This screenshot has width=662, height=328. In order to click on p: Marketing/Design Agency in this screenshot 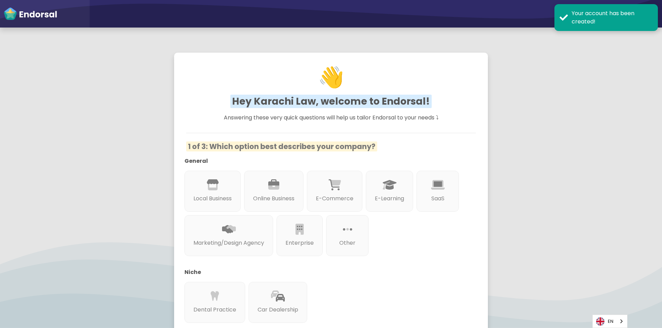, I will do `click(228, 243)`.